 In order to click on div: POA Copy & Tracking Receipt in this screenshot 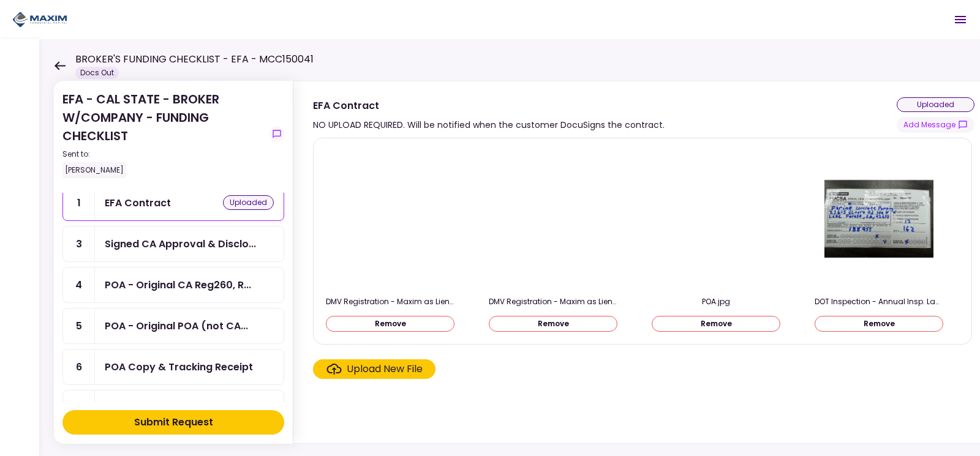, I will do `click(179, 367)`.